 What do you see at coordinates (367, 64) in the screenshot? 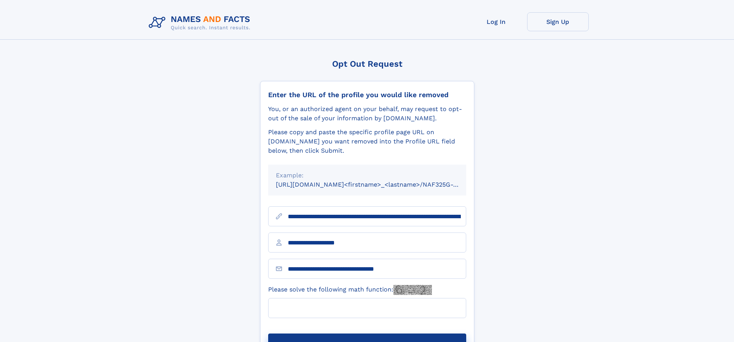
I see `div: Opt Out Request` at bounding box center [367, 64].